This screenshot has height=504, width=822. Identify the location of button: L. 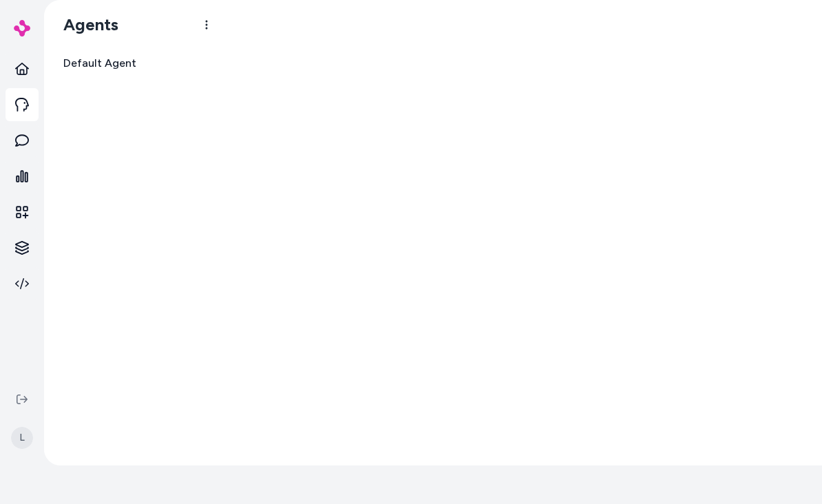
(22, 438).